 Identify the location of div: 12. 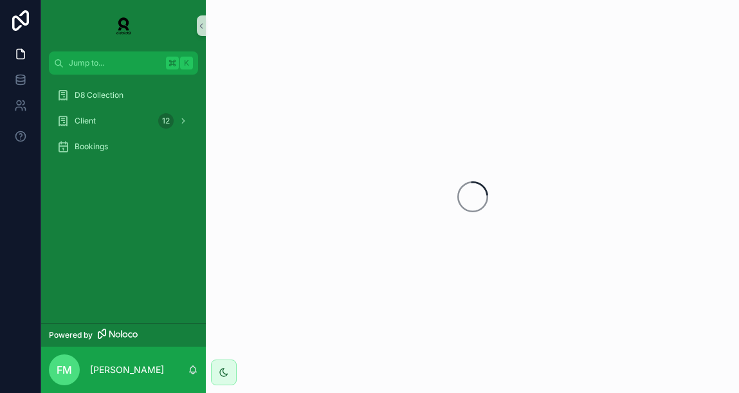
(166, 121).